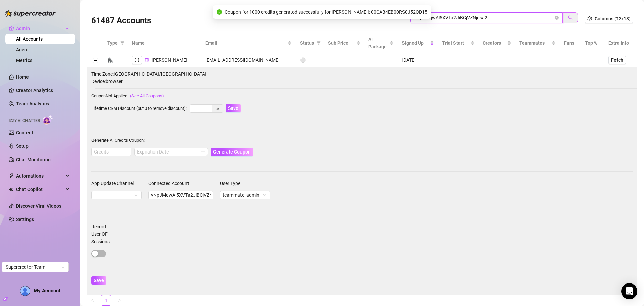 This screenshot has height=306, width=644. I want to click on a: Agent, so click(22, 50).